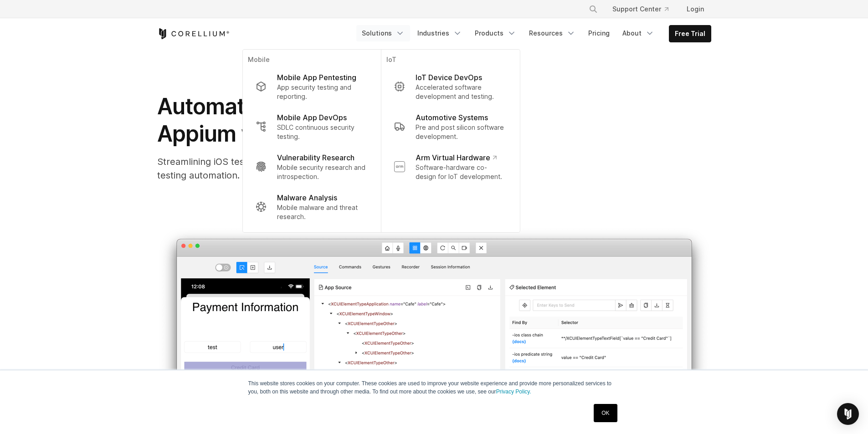  I want to click on p: Mobile malware and threat research., so click(322, 212).